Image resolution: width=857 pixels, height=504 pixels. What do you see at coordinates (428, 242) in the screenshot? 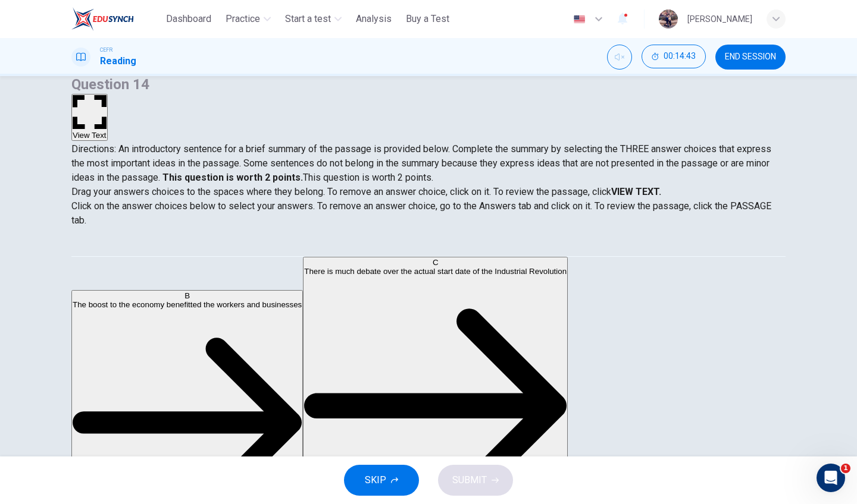
I see `div: Choose test type tabs` at bounding box center [428, 242].